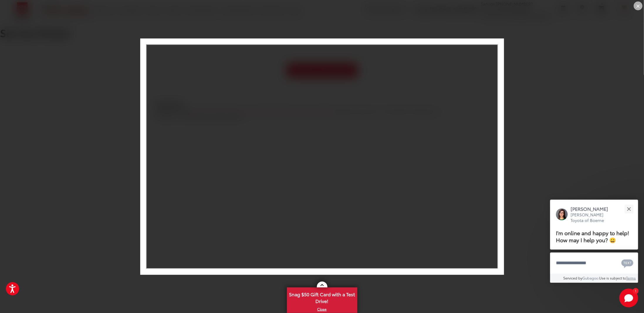 This screenshot has width=644, height=313. What do you see at coordinates (593, 236) in the screenshot?
I see `span: I'm online and happy to help! How may I help you? 😀` at bounding box center [593, 236].